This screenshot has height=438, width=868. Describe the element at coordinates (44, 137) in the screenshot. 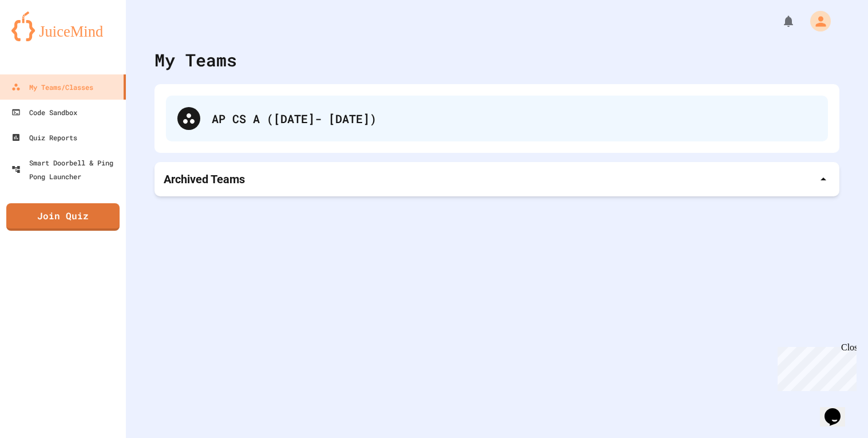

I see `div: Quiz Reports` at that location.